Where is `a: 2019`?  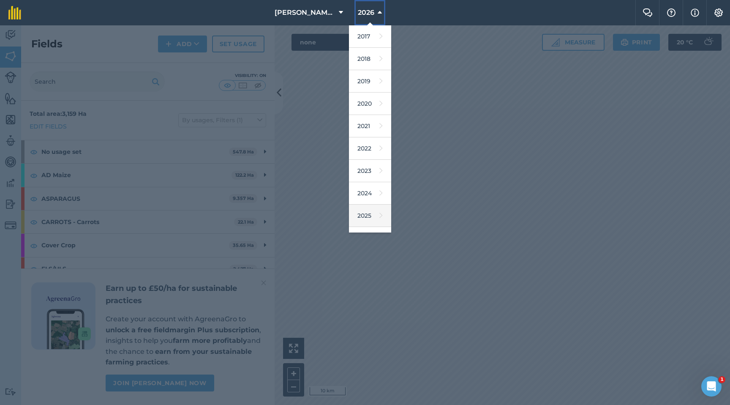
a: 2019 is located at coordinates (370, 81).